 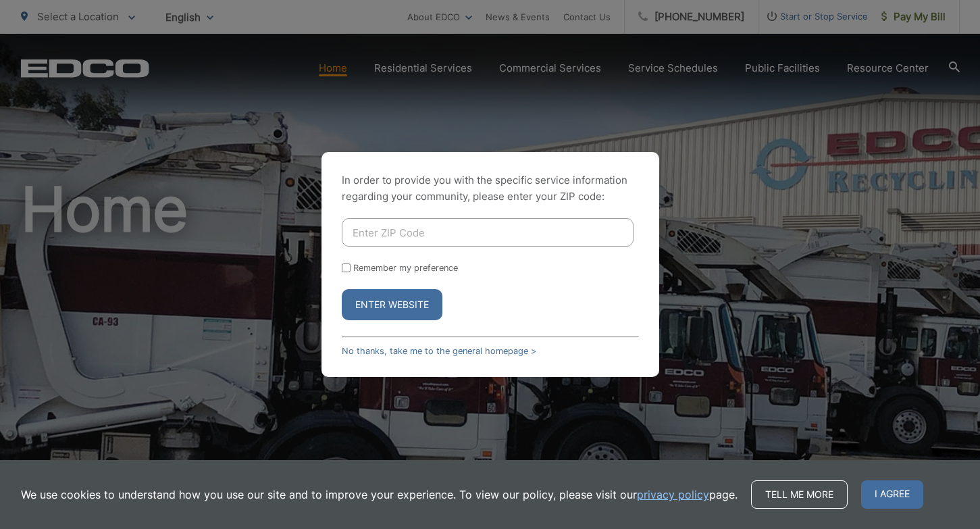 I want to click on p: We use cookies to understand how you use our site and to improve your experience. To view our pol..., so click(x=379, y=495).